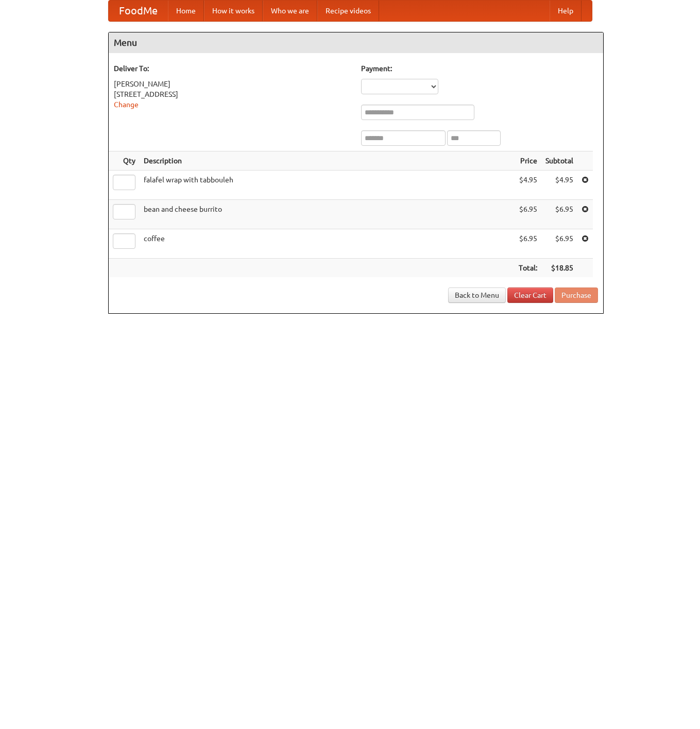  I want to click on a: How it works, so click(233, 11).